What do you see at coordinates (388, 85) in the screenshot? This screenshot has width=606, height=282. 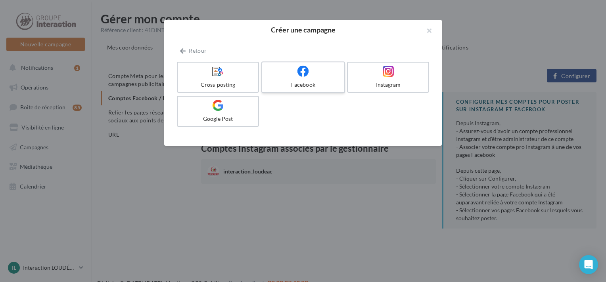 I see `div: Instagram` at bounding box center [388, 85].